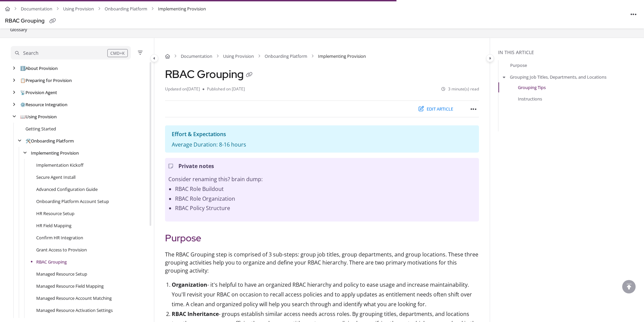 The width and height of the screenshot is (644, 322). I want to click on a: About Provision, so click(39, 68).